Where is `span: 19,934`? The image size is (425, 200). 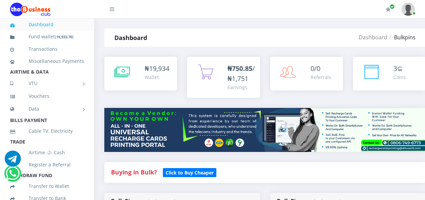 span: 19,934 is located at coordinates (159, 68).